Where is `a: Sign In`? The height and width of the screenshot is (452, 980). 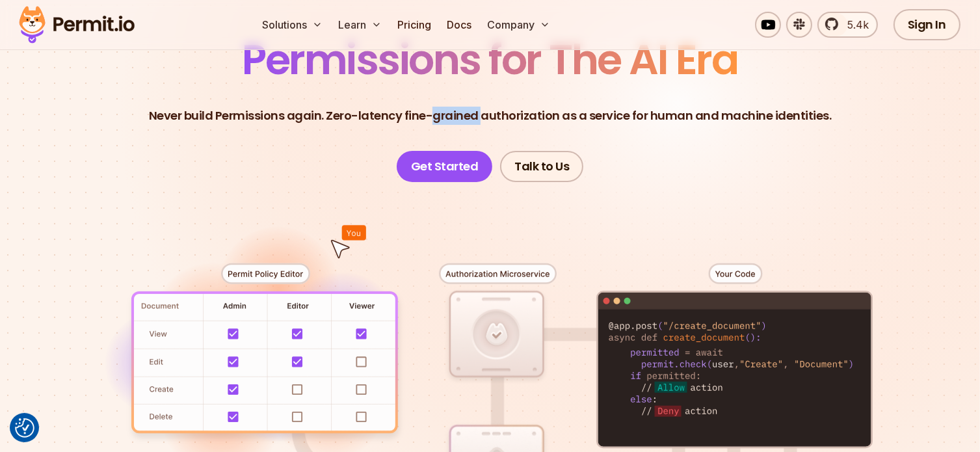 a: Sign In is located at coordinates (927, 25).